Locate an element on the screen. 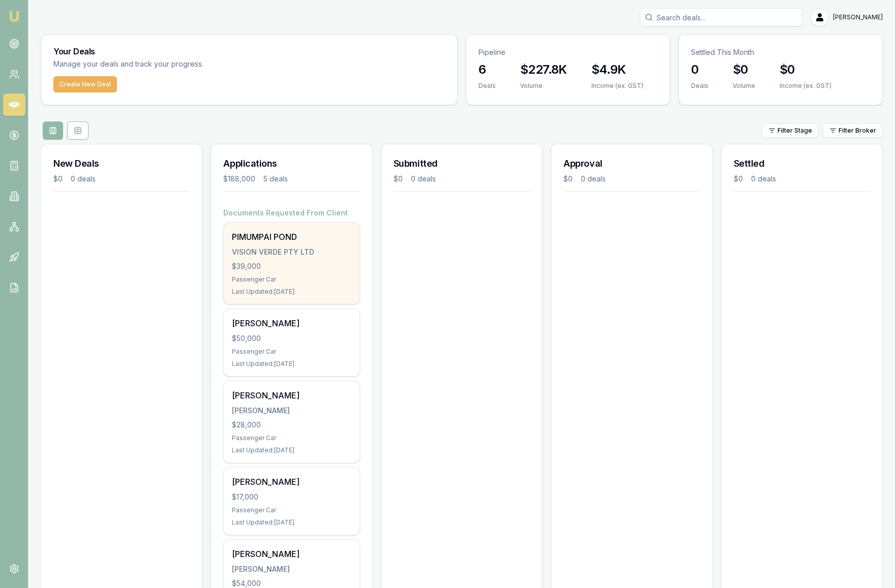 The height and width of the screenshot is (588, 895). div: PIMUMPAI POND is located at coordinates (292, 237).